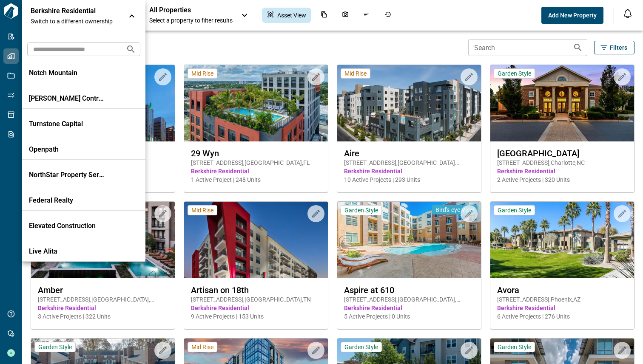 This screenshot has width=643, height=364. Describe the element at coordinates (67, 124) in the screenshot. I see `p: Turnstone Capital` at that location.